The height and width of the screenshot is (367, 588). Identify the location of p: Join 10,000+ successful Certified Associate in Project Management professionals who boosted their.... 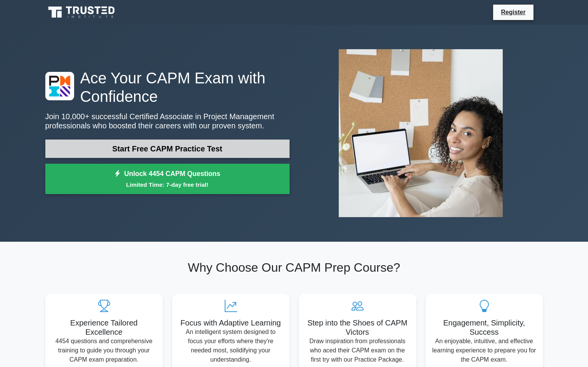
(167, 121).